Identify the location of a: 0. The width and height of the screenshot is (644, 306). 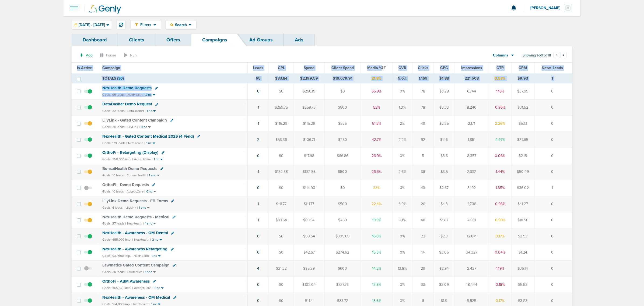
(258, 91).